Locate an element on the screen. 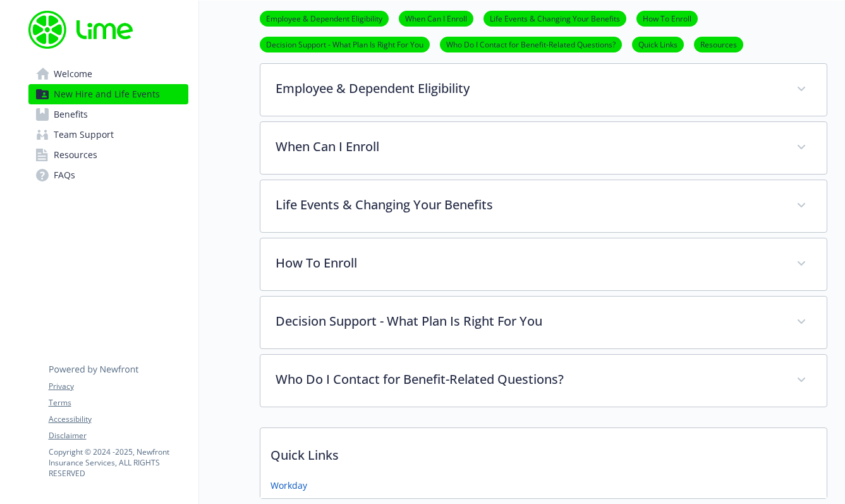 This screenshot has height=504, width=845. span: New Hire and Life Events is located at coordinates (107, 94).